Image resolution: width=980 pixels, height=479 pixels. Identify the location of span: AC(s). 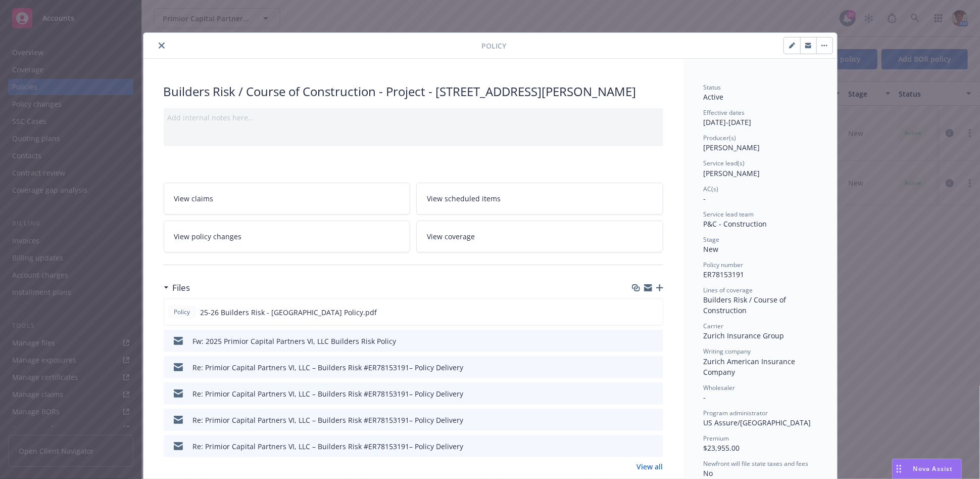
(711, 188).